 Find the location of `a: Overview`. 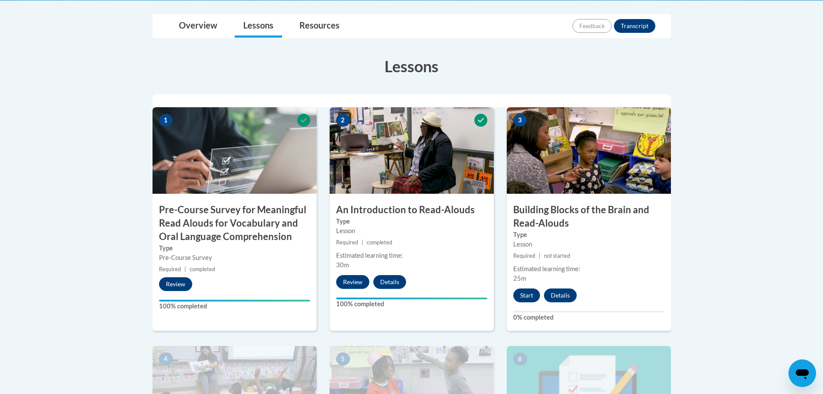

a: Overview is located at coordinates (198, 26).